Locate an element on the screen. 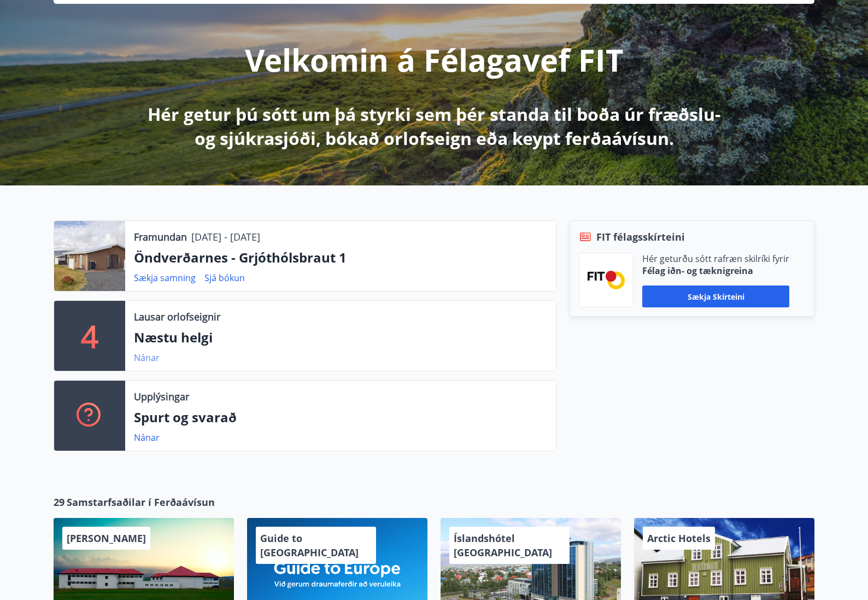  button: Sækja skírteini is located at coordinates (715, 296).